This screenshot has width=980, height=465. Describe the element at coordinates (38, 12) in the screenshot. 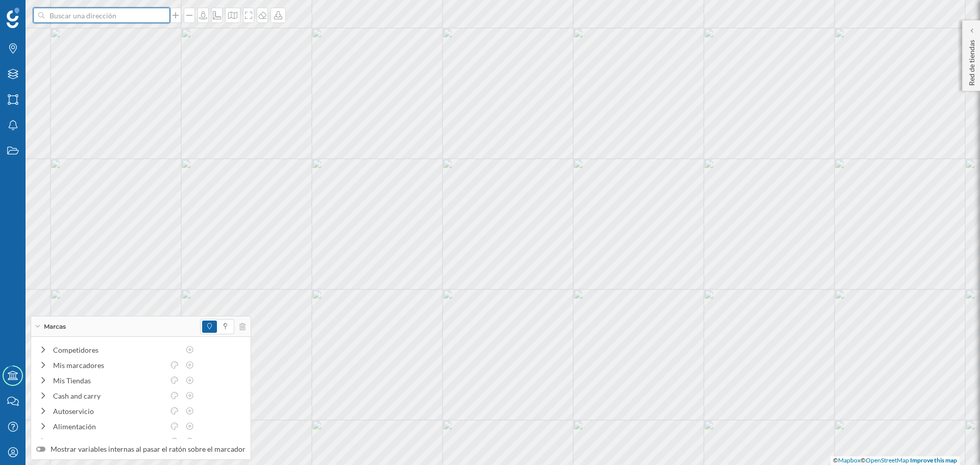

I see `span: Soporte` at that location.